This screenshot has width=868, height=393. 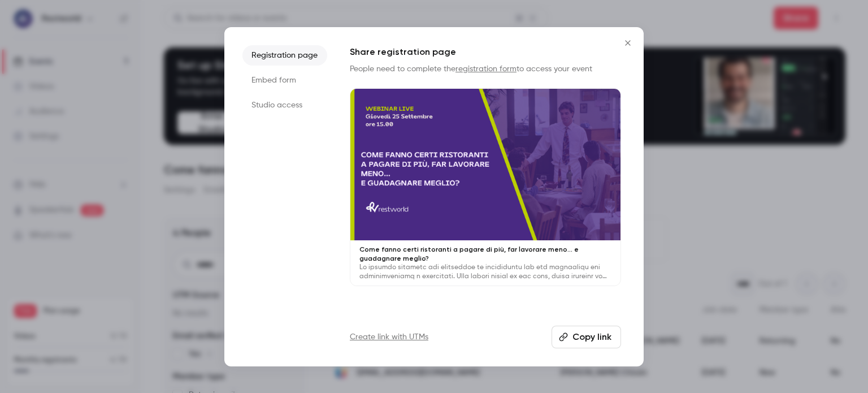 What do you see at coordinates (485, 272) in the screenshot?
I see `p: Lo ipsumdo sitametc adi elitseddoe te incididuntu lab etd magnaaliqu eni adminimveniamq n exercit...` at bounding box center [485, 272].